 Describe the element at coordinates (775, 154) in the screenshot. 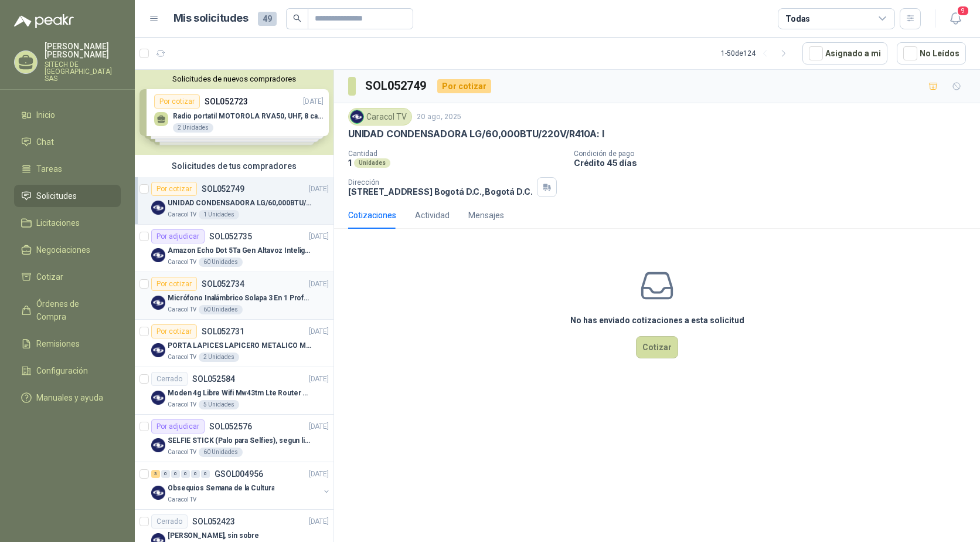

I see `p: Condición de pago` at that location.